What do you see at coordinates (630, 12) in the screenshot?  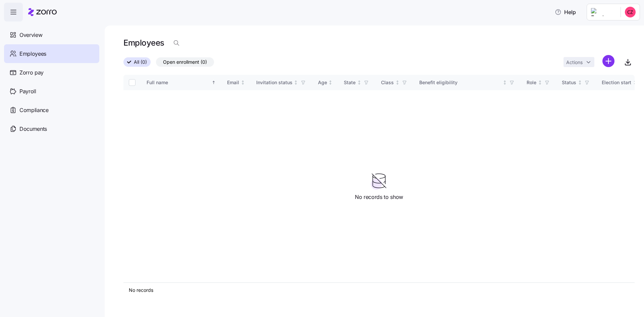 I see `img: 9727d2863a7081a35fb3372cb5aaeec9` at bounding box center [630, 12].